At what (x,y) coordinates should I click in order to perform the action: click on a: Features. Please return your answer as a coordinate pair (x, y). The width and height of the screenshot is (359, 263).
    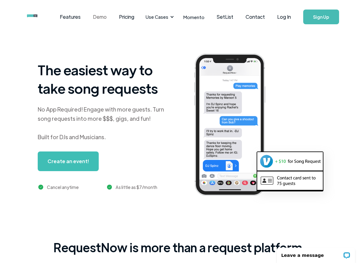
    Looking at the image, I should click on (70, 17).